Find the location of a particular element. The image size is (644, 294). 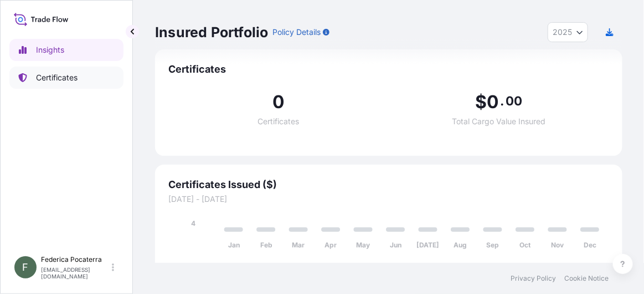

p: Cookie Notice is located at coordinates (587, 279).